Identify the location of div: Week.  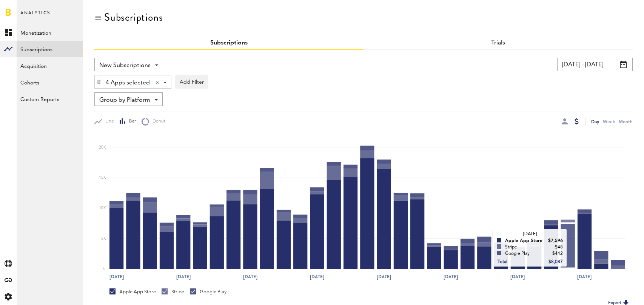
(609, 121).